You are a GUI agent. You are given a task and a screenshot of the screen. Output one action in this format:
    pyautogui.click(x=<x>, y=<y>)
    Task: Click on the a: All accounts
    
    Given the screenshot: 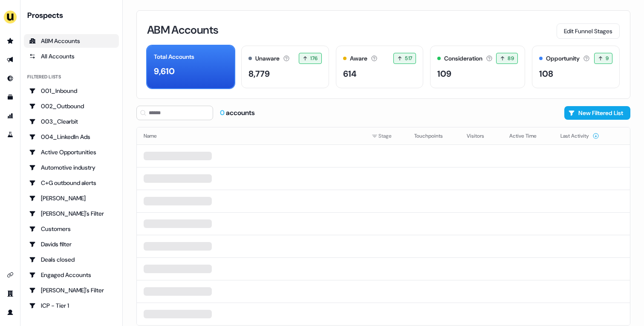 What is the action you would take?
    pyautogui.click(x=71, y=56)
    